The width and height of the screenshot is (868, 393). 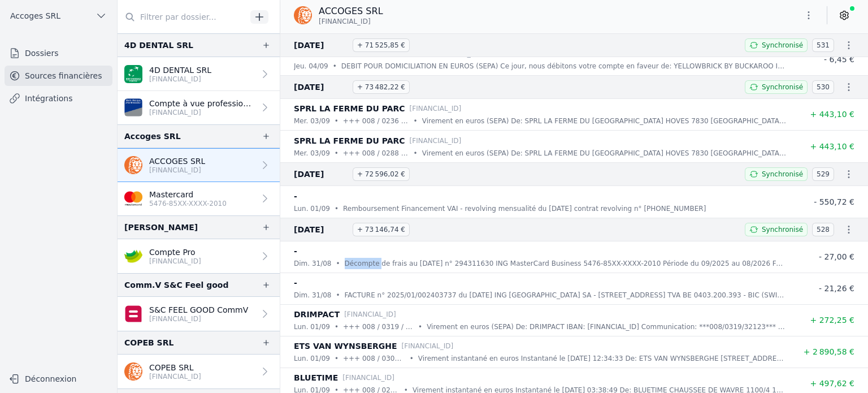 I want to click on p: DEBIT POUR DOMICILIATION EN EUROS (SEPA) Ce jour, nous débitons votre compte en faveur de: YELLOW..., so click(x=564, y=66).